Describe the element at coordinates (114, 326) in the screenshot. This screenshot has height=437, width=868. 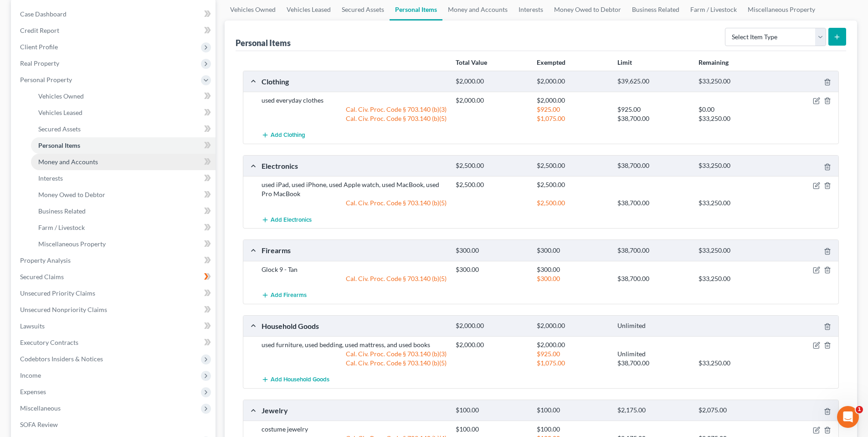
I see `a: Lawsuits` at that location.